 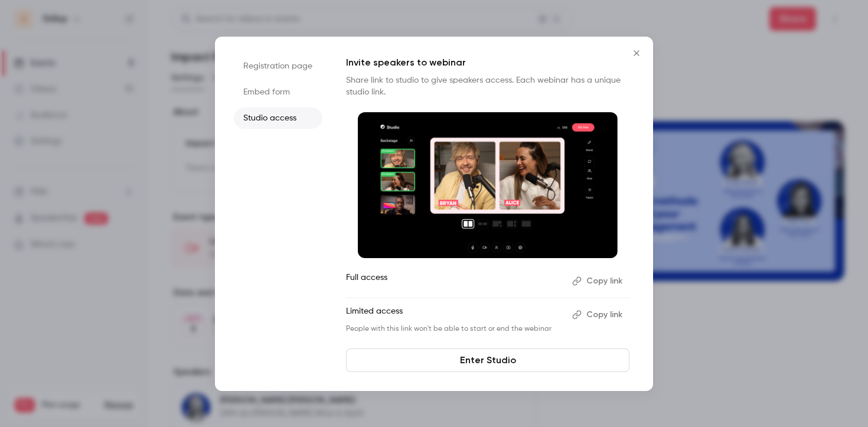 What do you see at coordinates (278, 66) in the screenshot?
I see `li: Registration page` at bounding box center [278, 66].